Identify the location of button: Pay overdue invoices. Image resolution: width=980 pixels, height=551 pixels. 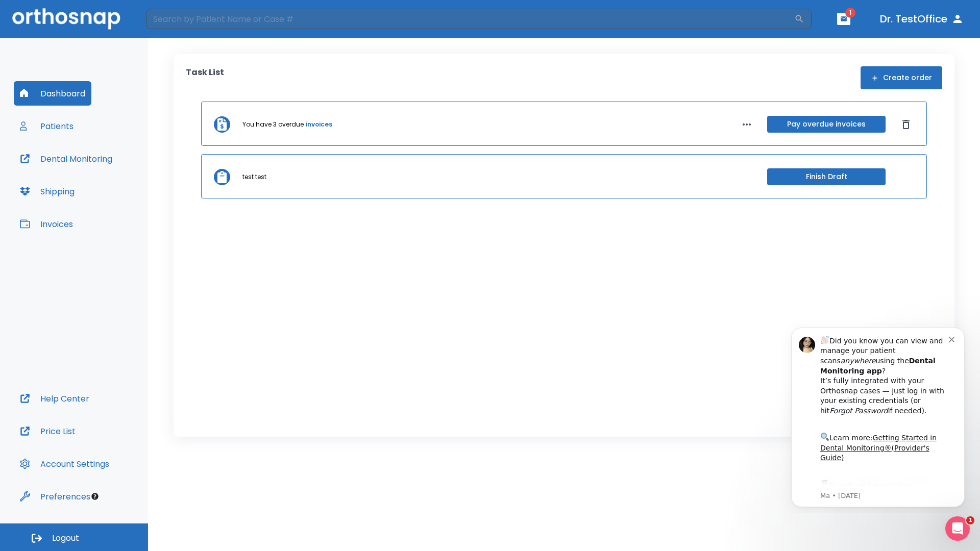
(826, 124).